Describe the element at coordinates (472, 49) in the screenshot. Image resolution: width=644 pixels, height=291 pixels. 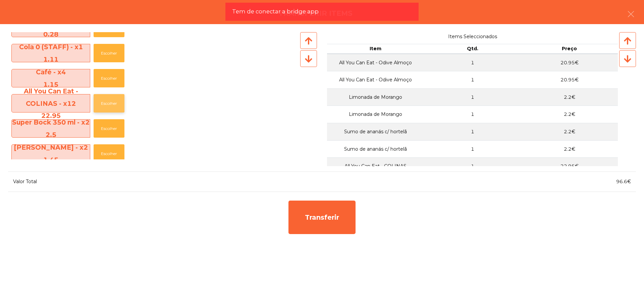
I see `th: Qtd.` at that location.